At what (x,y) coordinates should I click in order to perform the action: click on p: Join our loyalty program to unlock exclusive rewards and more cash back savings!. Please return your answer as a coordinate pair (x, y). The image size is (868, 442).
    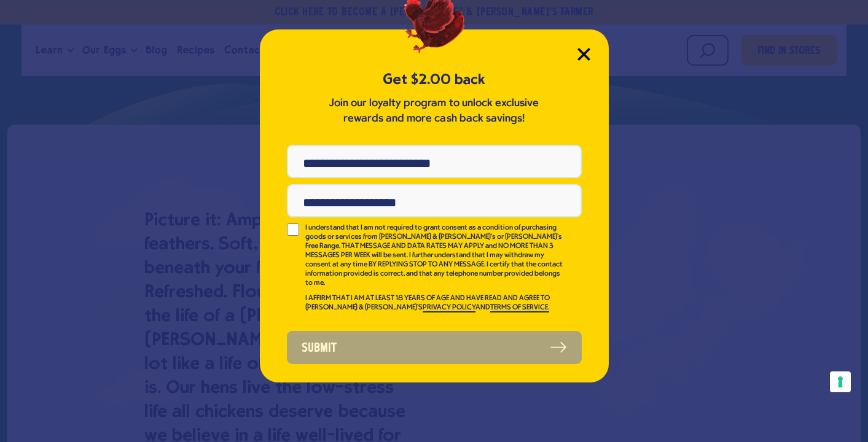
    Looking at the image, I should click on (434, 111).